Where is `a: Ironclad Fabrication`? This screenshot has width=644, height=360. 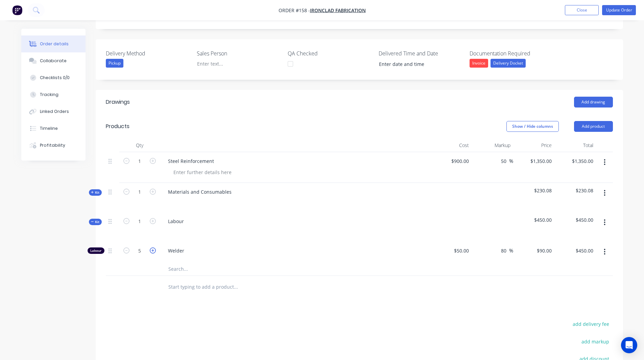
a: Ironclad Fabrication is located at coordinates (337, 10).